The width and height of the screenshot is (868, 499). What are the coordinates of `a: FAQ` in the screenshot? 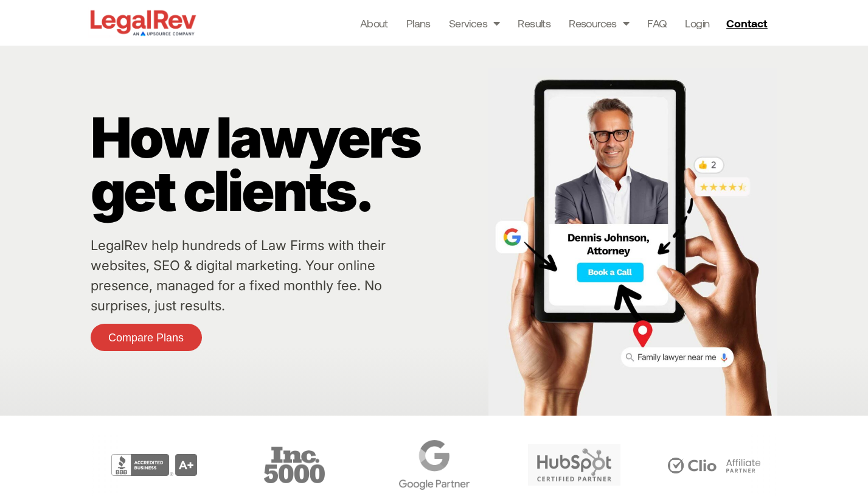 It's located at (657, 23).